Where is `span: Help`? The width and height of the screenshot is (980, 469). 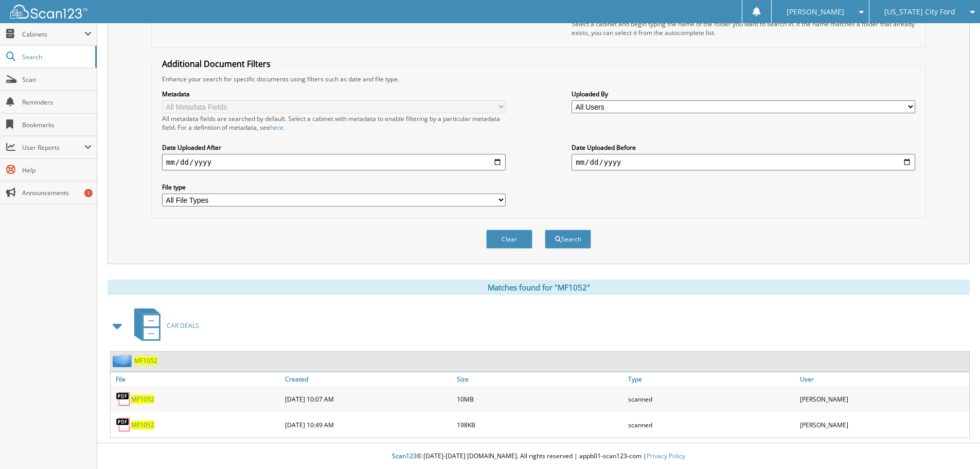
span: Help is located at coordinates (57, 170).